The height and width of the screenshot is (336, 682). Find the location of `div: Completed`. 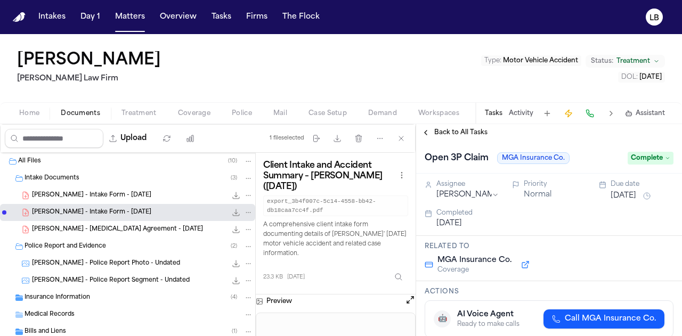

div: Completed is located at coordinates (554, 213).